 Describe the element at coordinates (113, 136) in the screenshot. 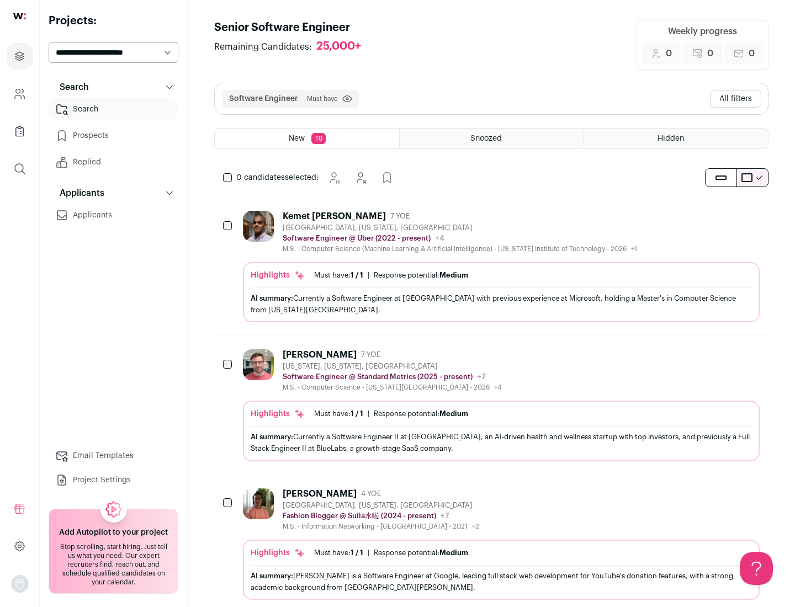

I see `a: Prospects` at that location.